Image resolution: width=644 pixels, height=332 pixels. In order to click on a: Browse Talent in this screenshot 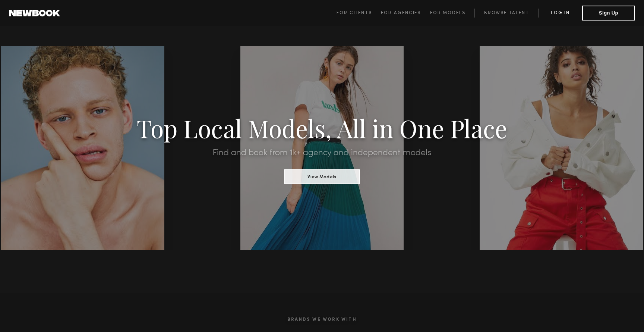, I will do `click(506, 13)`.